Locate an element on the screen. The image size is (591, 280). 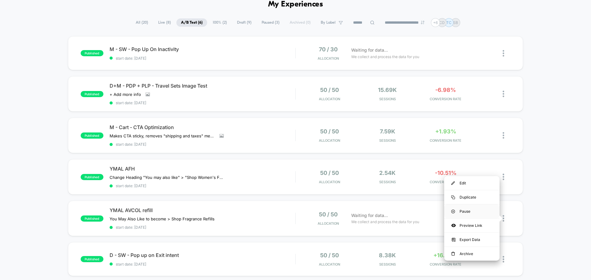
p: SB is located at coordinates (455, 22).